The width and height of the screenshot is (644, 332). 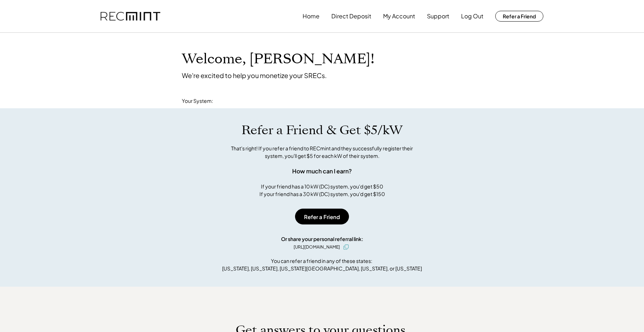 I want to click on button: Direct Deposit, so click(x=351, y=16).